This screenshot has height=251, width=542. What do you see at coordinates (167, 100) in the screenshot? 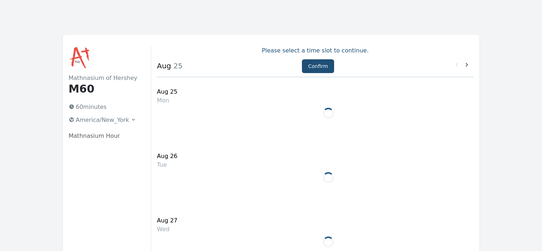
I see `div: Mon` at bounding box center [167, 100].